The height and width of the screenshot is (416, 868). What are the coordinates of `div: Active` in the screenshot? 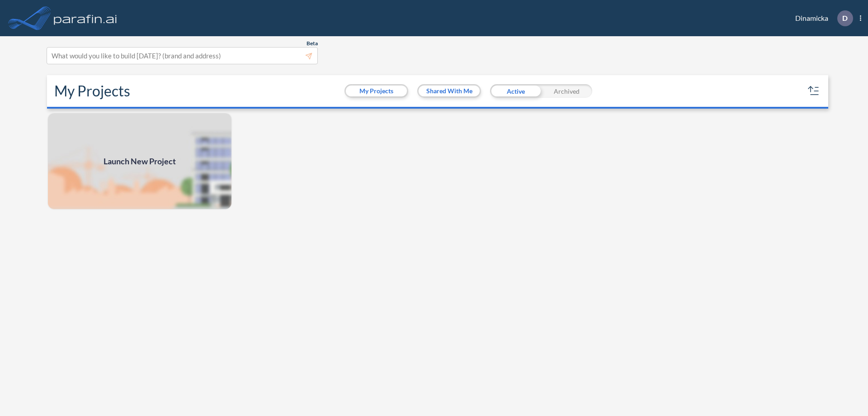 It's located at (515, 91).